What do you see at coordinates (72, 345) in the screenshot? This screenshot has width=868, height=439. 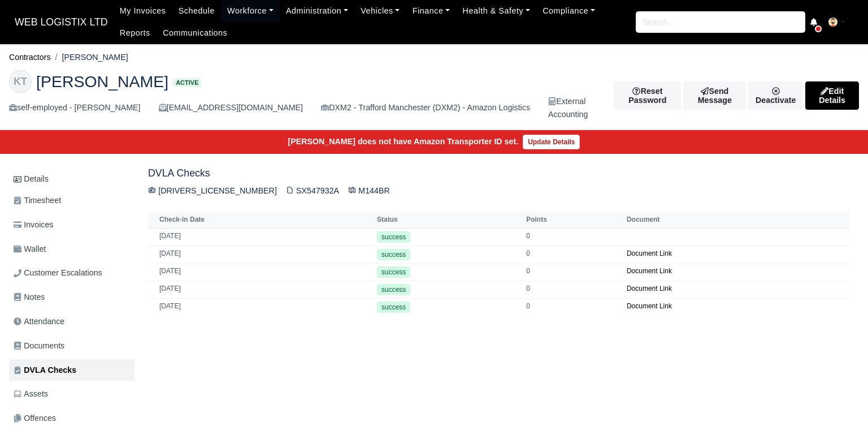 I see `a: Documents` at bounding box center [72, 345].